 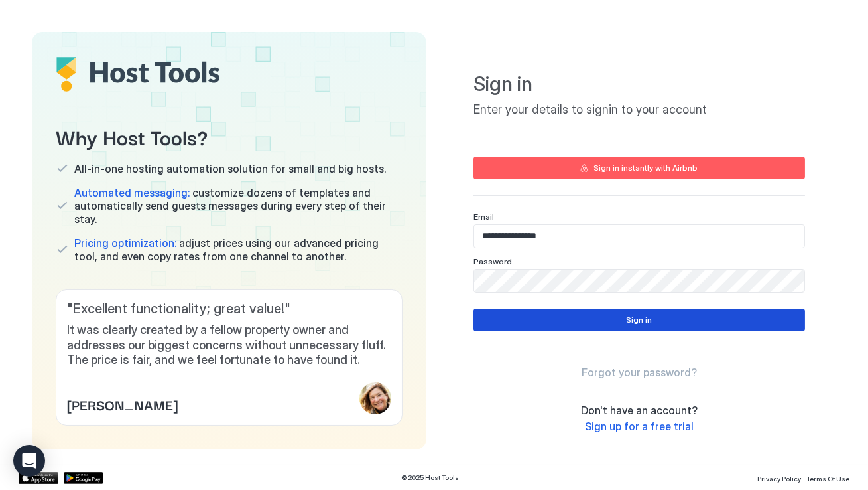 I want to click on span: adjust prices using our advanced pricing tool, and even copy rates from one channel to another., so click(x=238, y=249).